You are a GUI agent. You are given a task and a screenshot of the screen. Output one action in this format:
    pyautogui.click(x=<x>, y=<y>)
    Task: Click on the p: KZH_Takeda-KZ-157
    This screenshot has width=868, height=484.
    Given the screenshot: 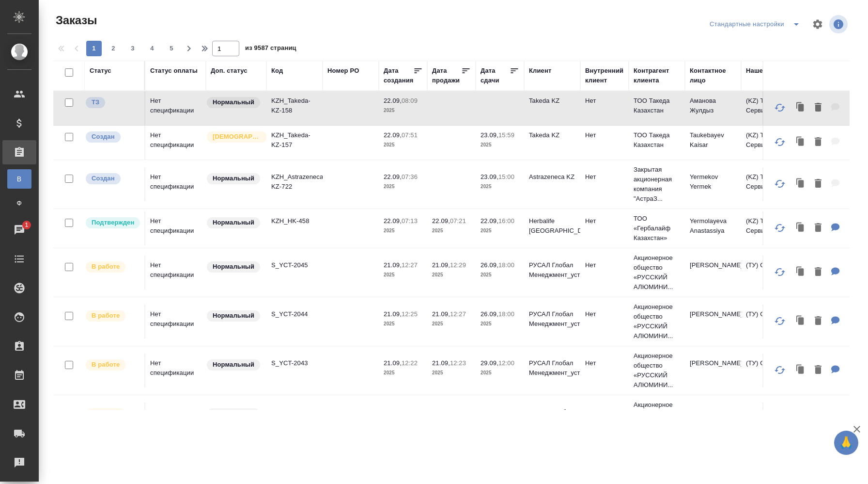 What is the action you would take?
    pyautogui.click(x=295, y=140)
    